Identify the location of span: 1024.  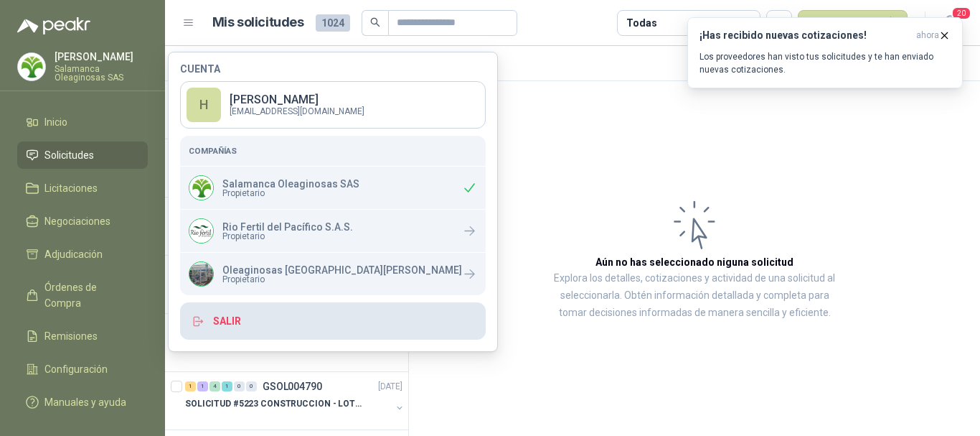
(333, 23).